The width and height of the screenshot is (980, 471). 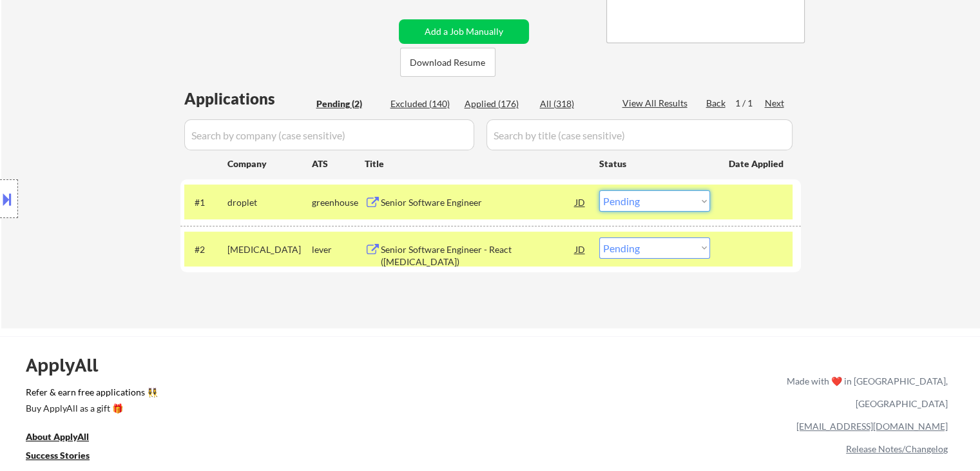 I want to click on div: droplet, so click(x=269, y=203).